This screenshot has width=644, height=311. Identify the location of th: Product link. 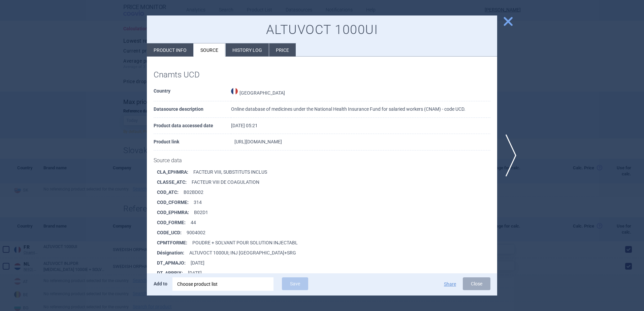
(192, 142).